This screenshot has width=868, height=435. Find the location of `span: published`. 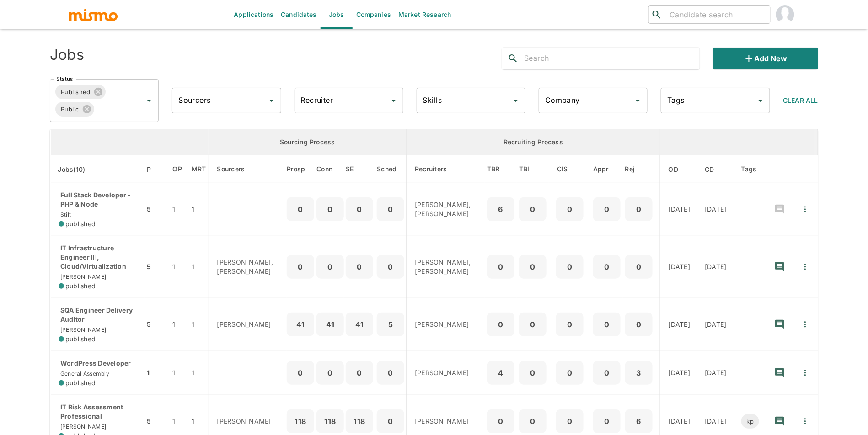

span: published is located at coordinates (81, 224).